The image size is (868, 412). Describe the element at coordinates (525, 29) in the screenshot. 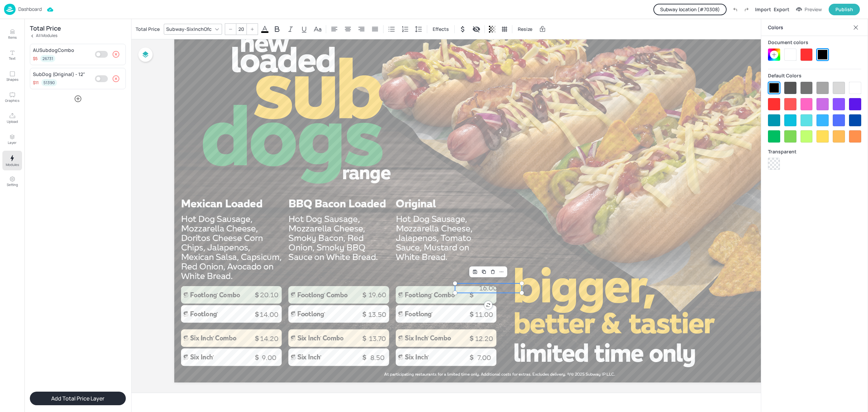

I see `span: Resize` at that location.